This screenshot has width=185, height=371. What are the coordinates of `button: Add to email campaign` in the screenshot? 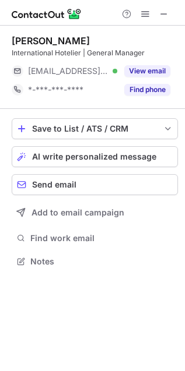 It's located at (94, 213).